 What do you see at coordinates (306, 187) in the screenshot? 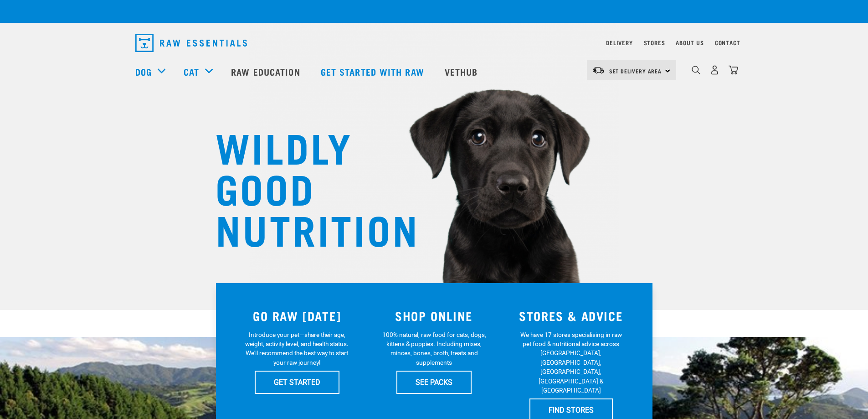
I see `h1: WILDLY GOOD NUTRITION` at bounding box center [306, 187].